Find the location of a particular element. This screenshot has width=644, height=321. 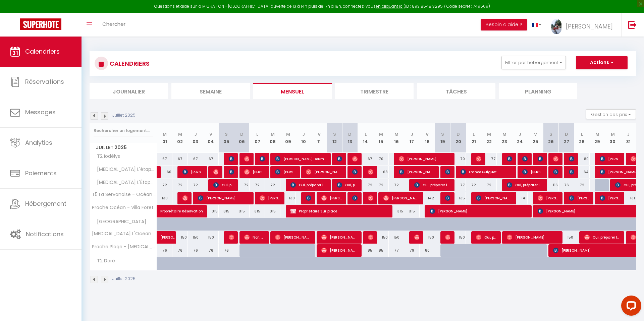

th: 02 is located at coordinates (180, 138).